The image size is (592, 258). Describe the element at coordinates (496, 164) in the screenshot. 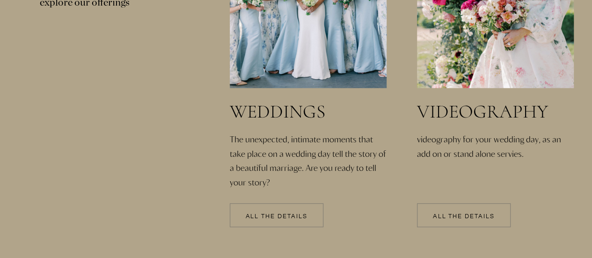

I see `a: videography for your wedding day, as an add on or stand alone servies.` at that location.